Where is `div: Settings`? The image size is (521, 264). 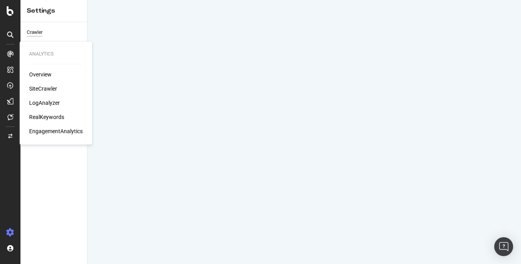 div: Settings is located at coordinates (54, 11).